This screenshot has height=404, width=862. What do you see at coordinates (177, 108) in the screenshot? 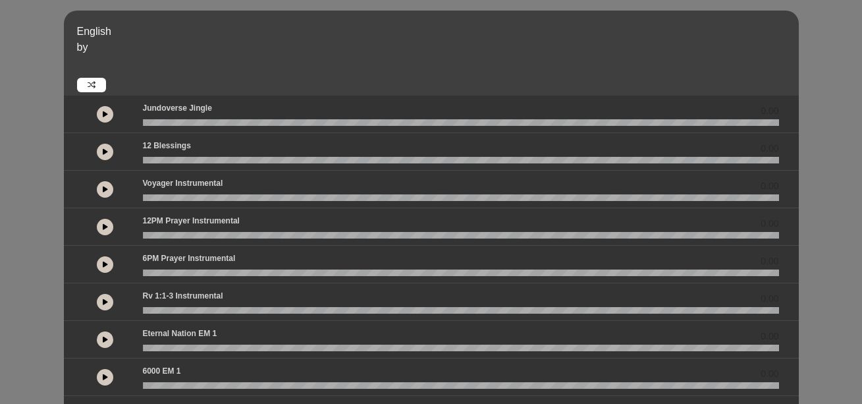
I see `p: Jundoverse Jingle` at bounding box center [177, 108].